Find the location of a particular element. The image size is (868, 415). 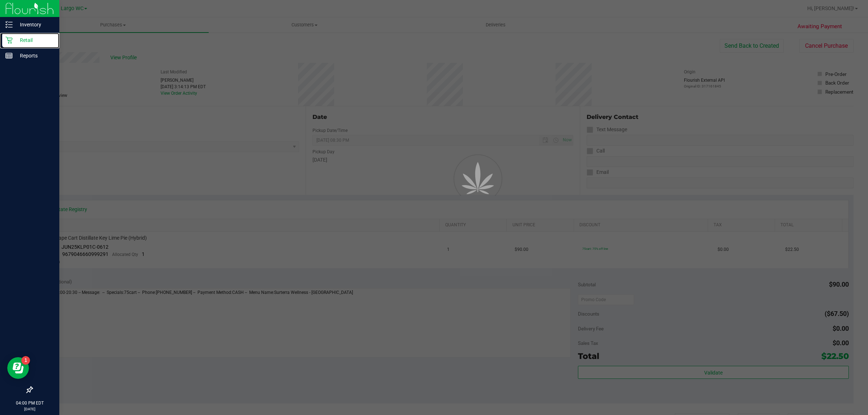

span: 1 is located at coordinates (5, 4).